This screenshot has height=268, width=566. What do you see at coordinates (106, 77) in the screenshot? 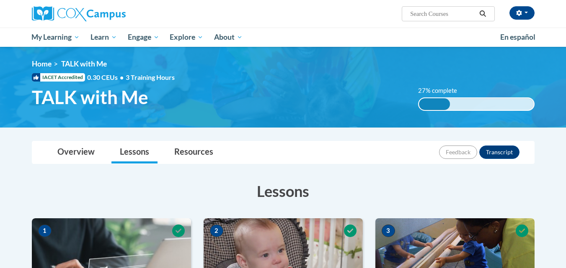
I see `span: 0.30 CEUs` at bounding box center [106, 77].